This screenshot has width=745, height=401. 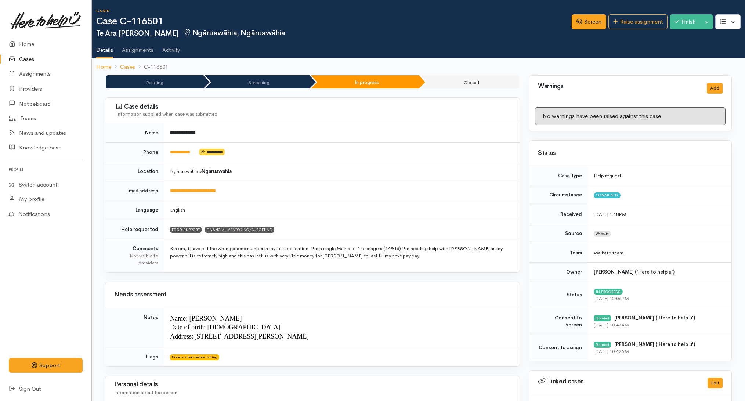 What do you see at coordinates (715, 383) in the screenshot?
I see `button: Edit` at bounding box center [715, 383].